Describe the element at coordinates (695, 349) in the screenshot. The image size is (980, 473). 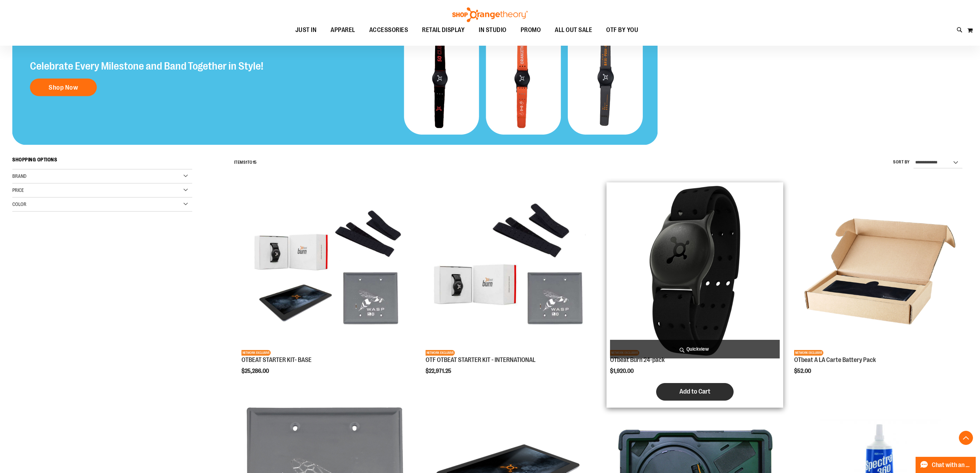
I see `a: Quickview` at that location.